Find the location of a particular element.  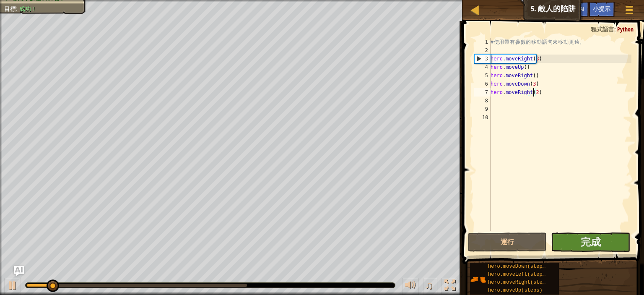

div: 1 is located at coordinates (482, 42).